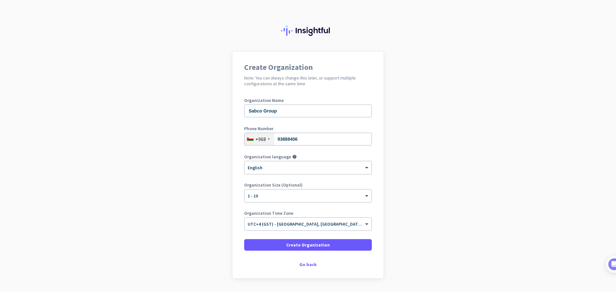 The width and height of the screenshot is (616, 292). Describe the element at coordinates (261, 139) in the screenshot. I see `div: +968` at that location.